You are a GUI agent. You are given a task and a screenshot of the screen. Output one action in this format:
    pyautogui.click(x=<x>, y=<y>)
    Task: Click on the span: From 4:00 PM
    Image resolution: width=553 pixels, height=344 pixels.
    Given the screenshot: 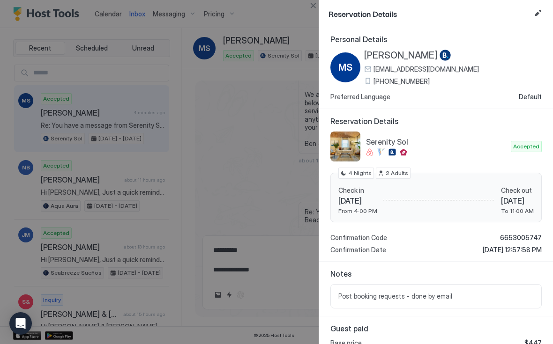 What is the action you would take?
    pyautogui.click(x=358, y=211)
    